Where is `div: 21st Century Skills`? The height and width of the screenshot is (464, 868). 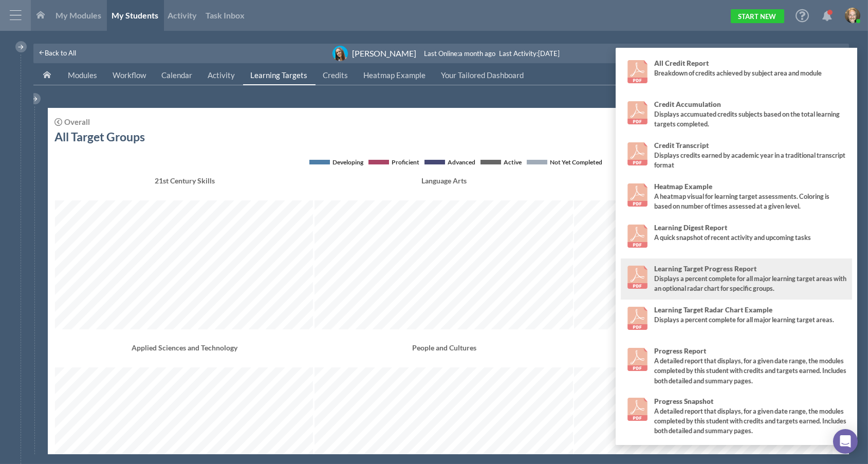 div: 21st Century Skills is located at coordinates (184, 186).